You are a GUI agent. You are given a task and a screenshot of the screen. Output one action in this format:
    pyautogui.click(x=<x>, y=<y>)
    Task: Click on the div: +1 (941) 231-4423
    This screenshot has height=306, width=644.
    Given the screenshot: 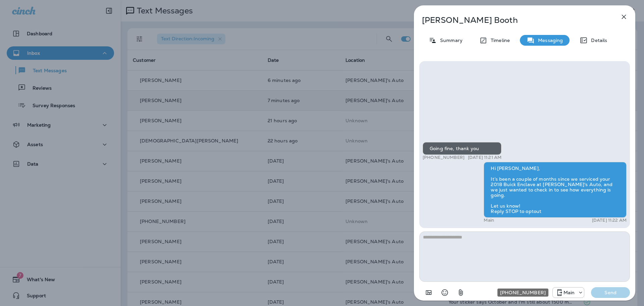 What is the action you would take?
    pyautogui.click(x=568, y=292)
    